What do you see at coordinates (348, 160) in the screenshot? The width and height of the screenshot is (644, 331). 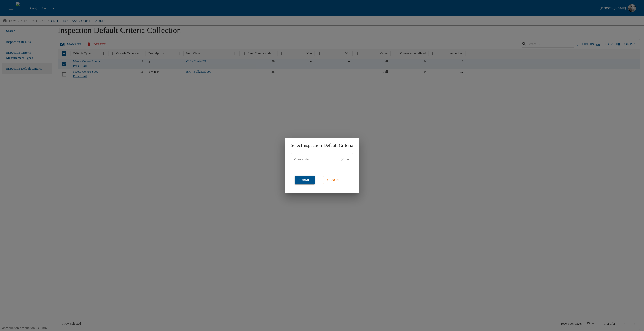 I see `button: Open` at bounding box center [348, 160].